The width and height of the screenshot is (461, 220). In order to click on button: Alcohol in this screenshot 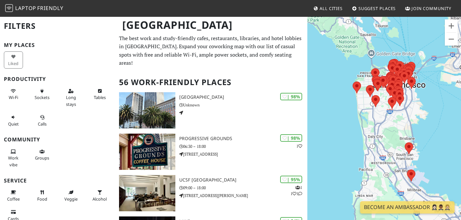, I will do `click(100, 196)`.